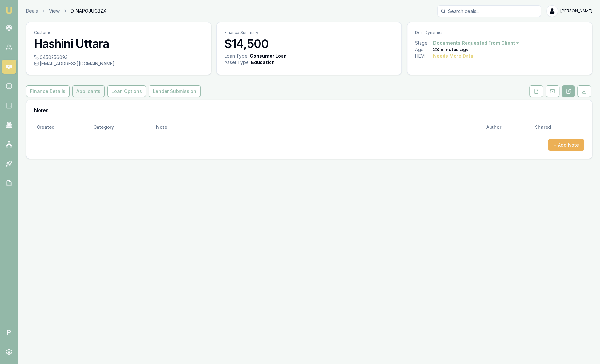  I want to click on button: Loan Options, so click(127, 91).